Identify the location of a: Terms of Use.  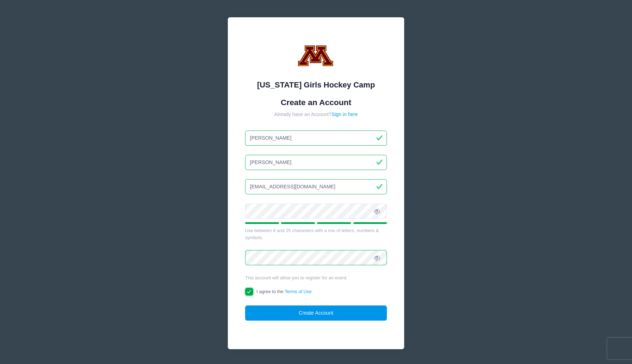
(298, 292).